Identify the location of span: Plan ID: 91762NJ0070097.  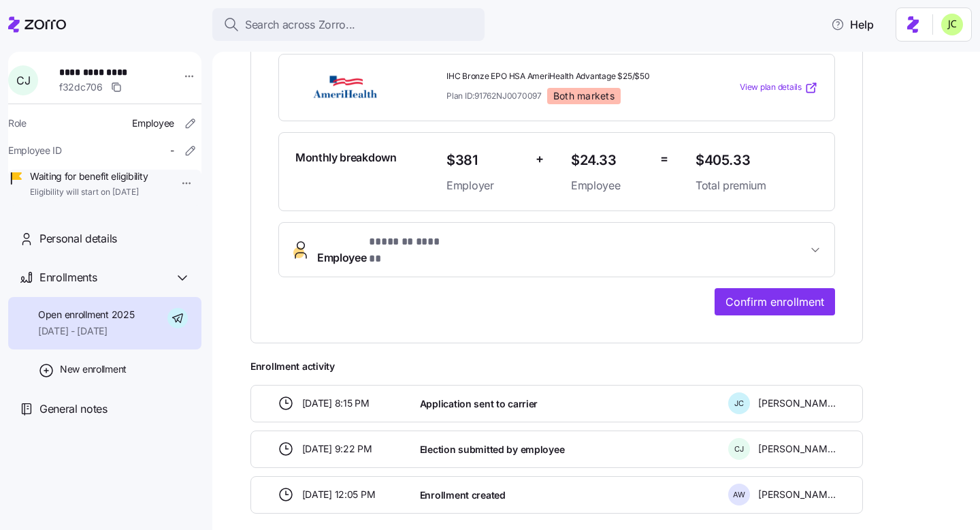
(494, 96).